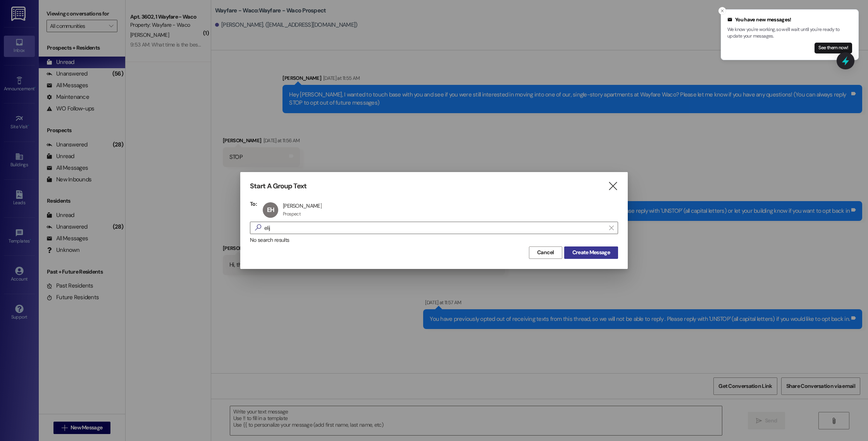 The image size is (868, 441). Describe the element at coordinates (789, 33) in the screenshot. I see `p: We know you're working, so we'll wait until you're ready to update your messages.` at that location.